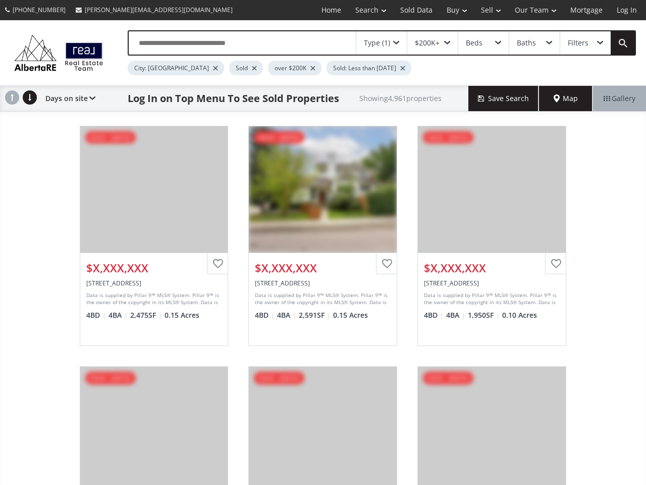 The height and width of the screenshot is (485, 646). What do you see at coordinates (377, 43) in the screenshot?
I see `div: Type (1)` at bounding box center [377, 43].